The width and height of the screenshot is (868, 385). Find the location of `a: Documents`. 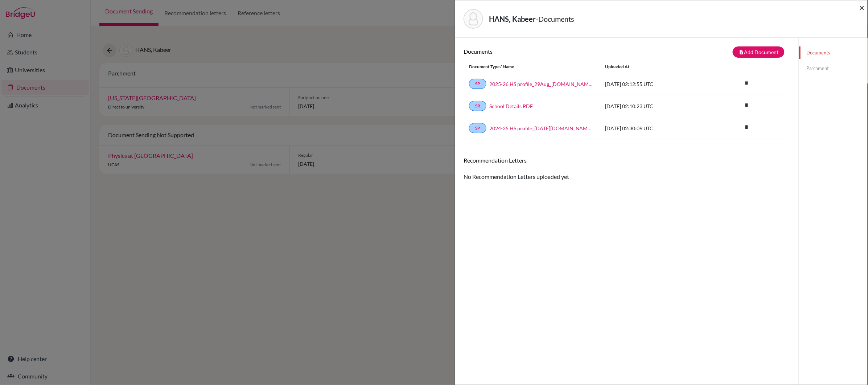

a: Documents is located at coordinates (833, 53).